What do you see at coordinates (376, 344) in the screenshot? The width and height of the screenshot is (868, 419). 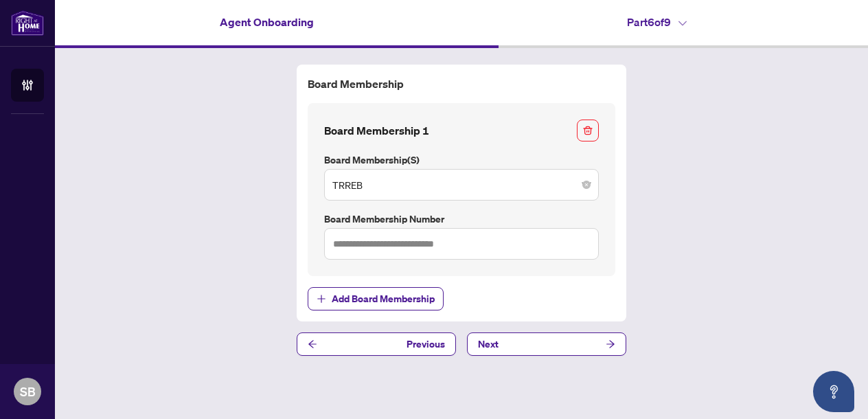 I see `button: Previous` at bounding box center [376, 344].